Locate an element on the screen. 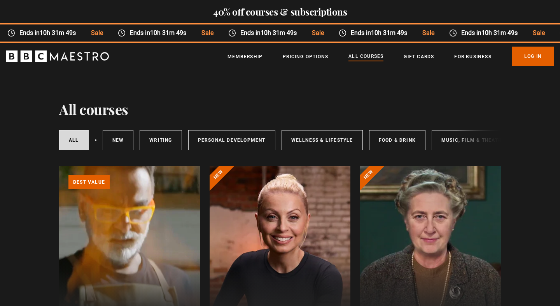 This screenshot has height=306, width=560. a: Membership is located at coordinates (245, 57).